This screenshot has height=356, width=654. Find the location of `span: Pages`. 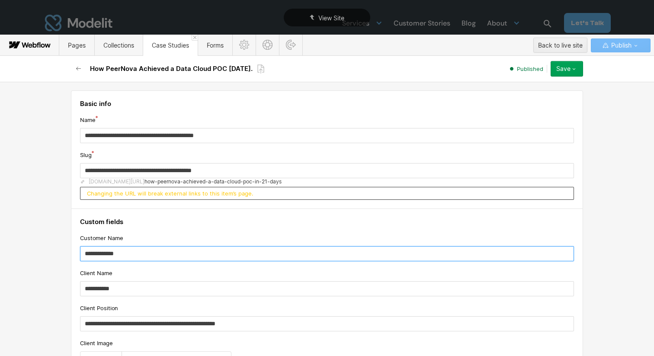

span: Pages is located at coordinates (77, 45).